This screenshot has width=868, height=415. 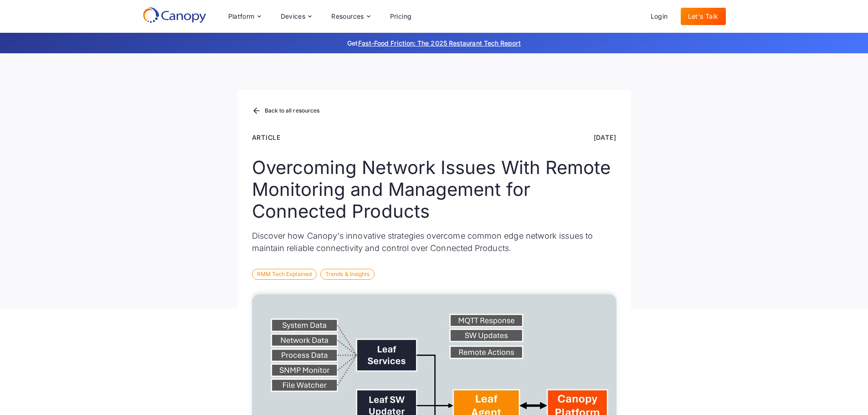 I want to click on div: Trends & Insights, so click(x=347, y=274).